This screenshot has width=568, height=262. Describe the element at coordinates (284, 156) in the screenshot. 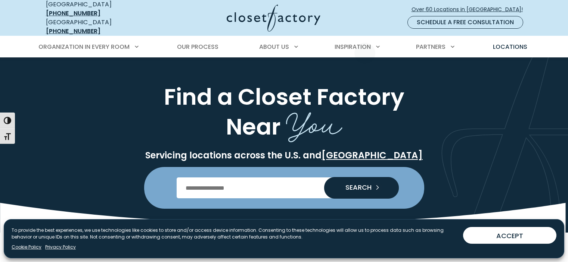

I see `p: Servicing locations across the U.S. and` at that location.